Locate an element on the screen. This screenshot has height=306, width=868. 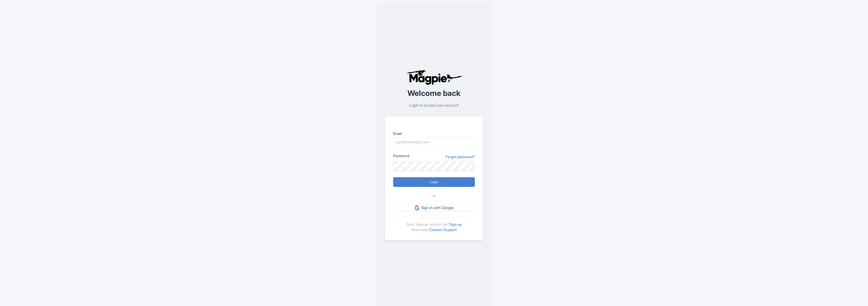
label: Email is located at coordinates (434, 133).